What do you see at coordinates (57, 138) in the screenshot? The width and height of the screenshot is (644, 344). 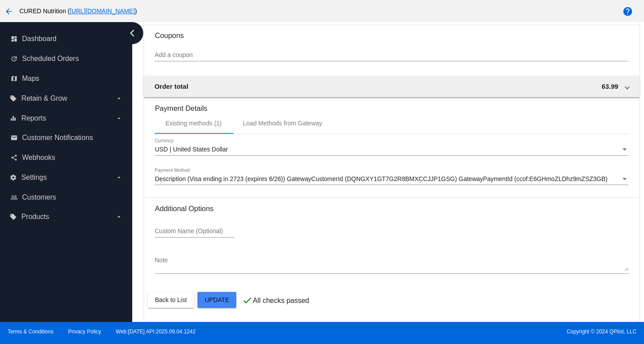 I see `span: Customer Notifications` at bounding box center [57, 138].